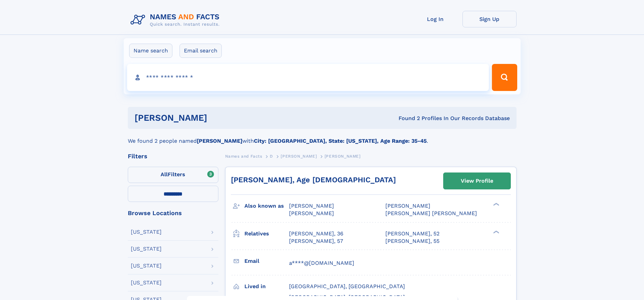 The width and height of the screenshot is (644, 300). I want to click on label: Filters, so click(173, 175).